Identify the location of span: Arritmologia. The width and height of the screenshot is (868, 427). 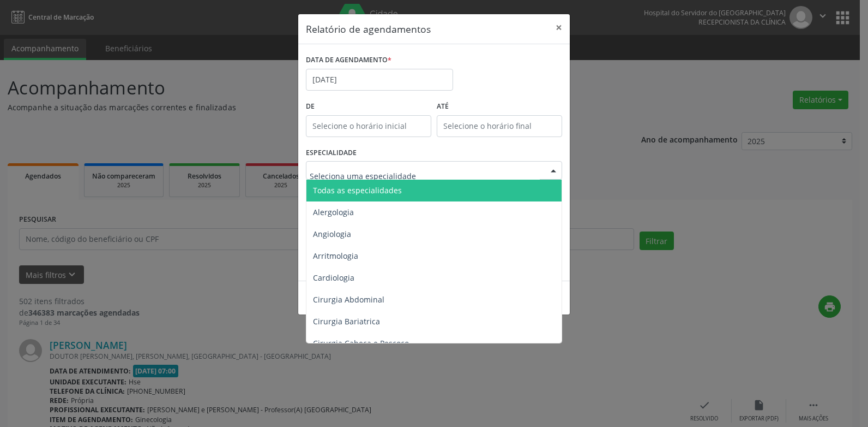
(335, 256).